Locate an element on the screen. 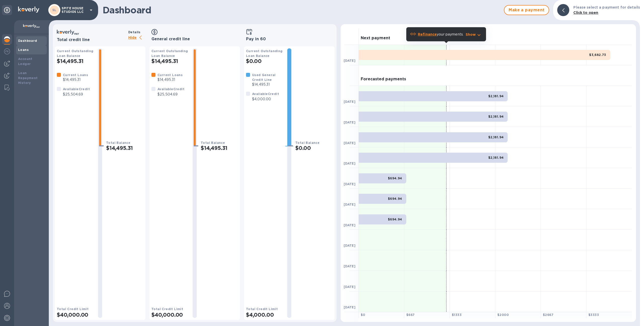 The height and width of the screenshot is (326, 644). span: Make a payment is located at coordinates (527, 10).